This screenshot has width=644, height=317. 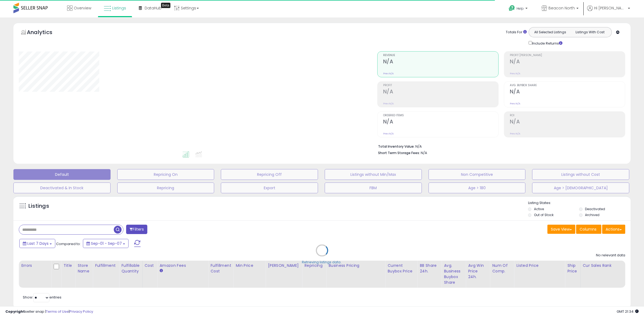 What do you see at coordinates (516, 32) in the screenshot?
I see `div: Totals For` at bounding box center [516, 32].